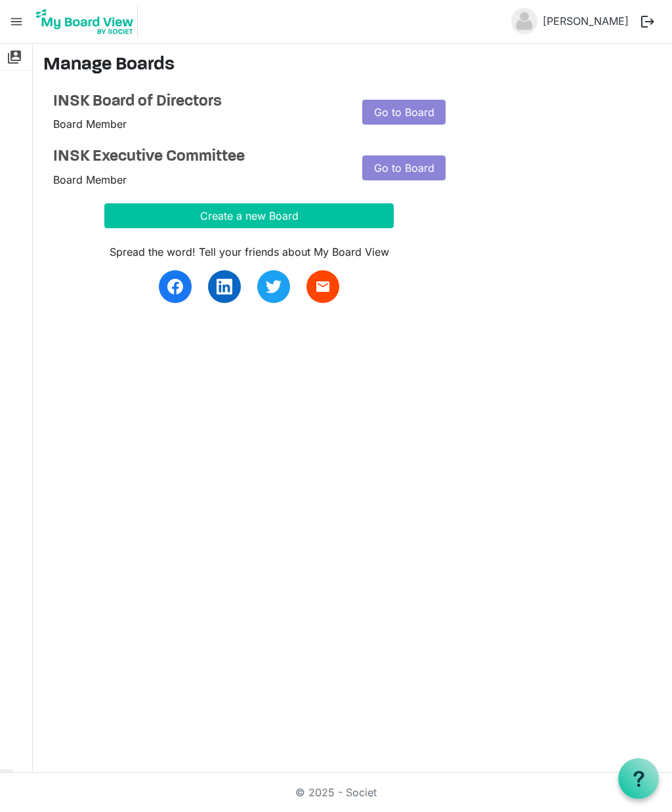 The height and width of the screenshot is (812, 672). I want to click on img: My Board View Logo, so click(85, 22).